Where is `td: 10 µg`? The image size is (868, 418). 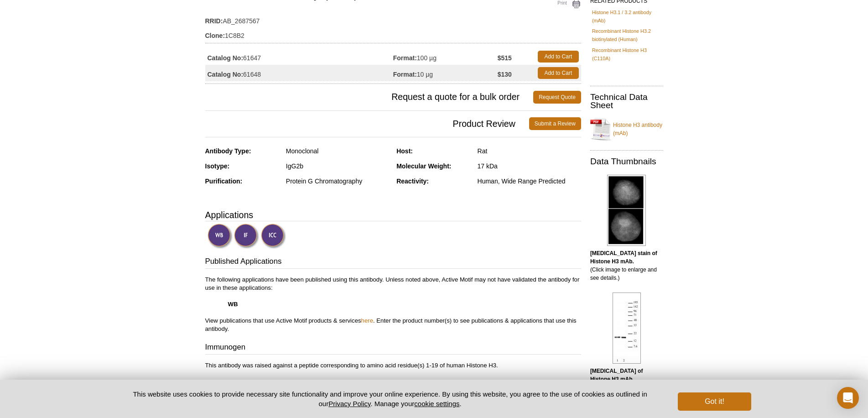 td: 10 µg is located at coordinates (445, 73).